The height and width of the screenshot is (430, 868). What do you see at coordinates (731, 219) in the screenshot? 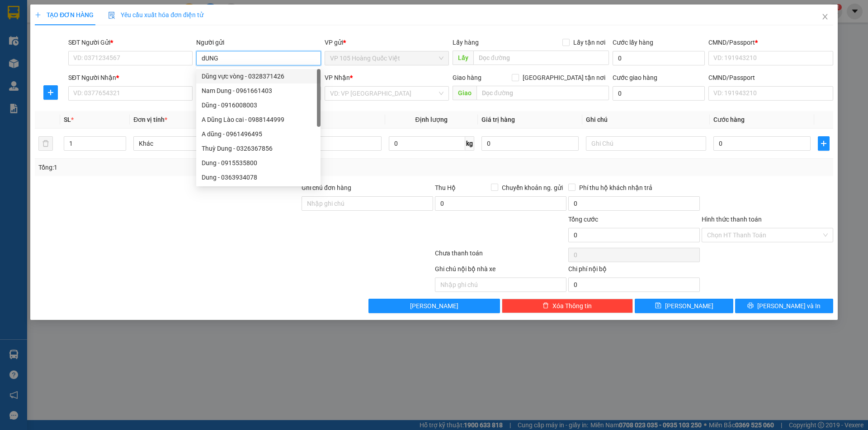
I see `label: Hình thức thanh toán` at bounding box center [731, 219].